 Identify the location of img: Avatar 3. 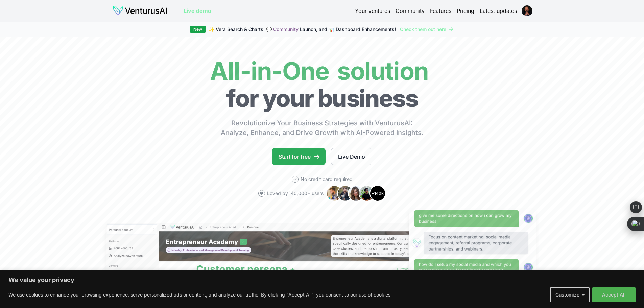
(356, 193).